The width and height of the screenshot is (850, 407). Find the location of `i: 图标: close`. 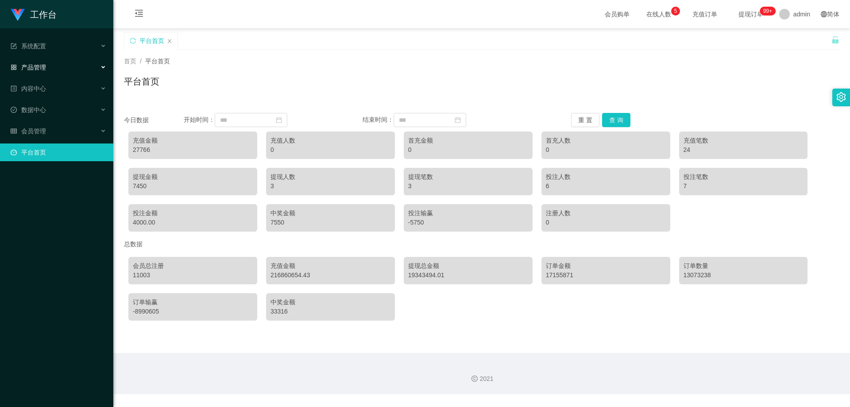

i: 图标: close is located at coordinates (170, 41).